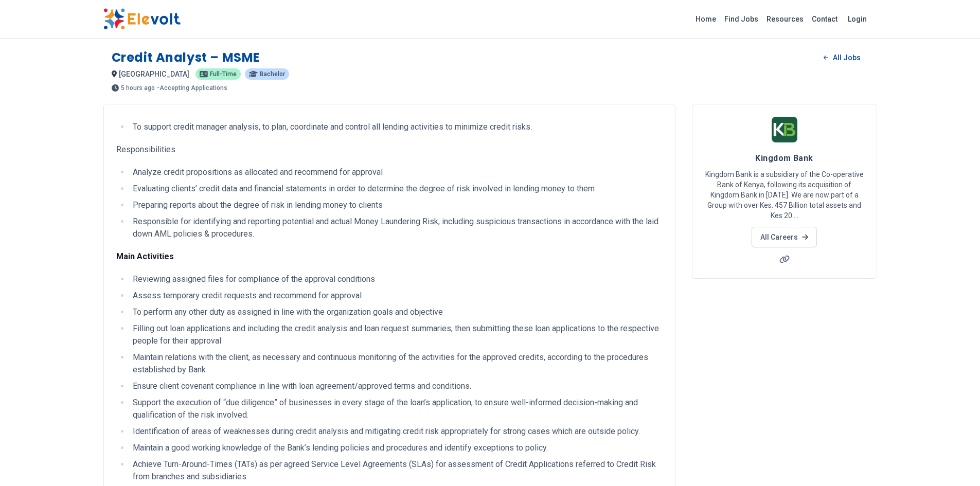  I want to click on a: Resources, so click(784, 19).